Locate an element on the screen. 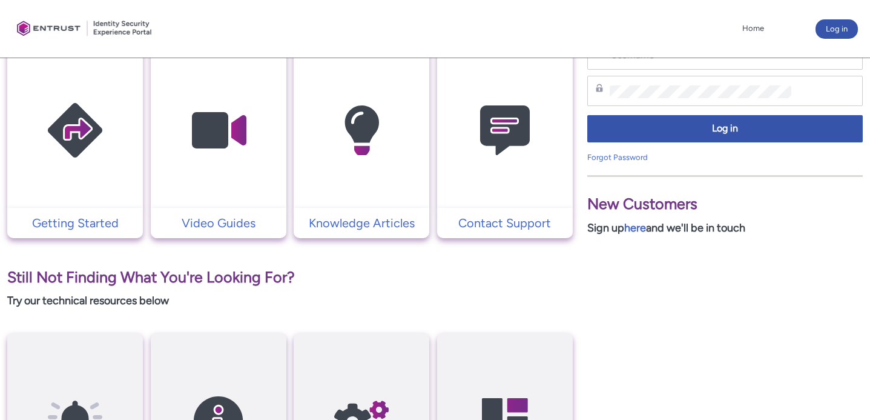 This screenshot has width=870, height=420. img: Video Guides is located at coordinates (219, 130).